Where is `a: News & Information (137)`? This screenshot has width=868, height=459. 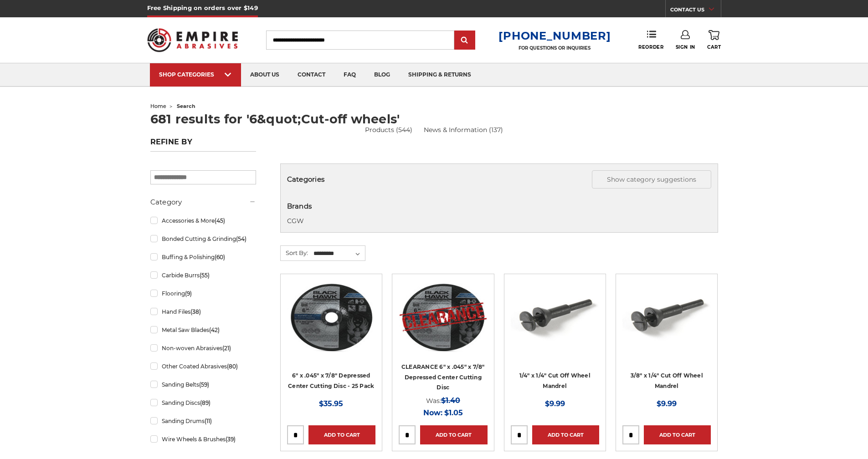 a: News & Information (137) is located at coordinates (464, 130).